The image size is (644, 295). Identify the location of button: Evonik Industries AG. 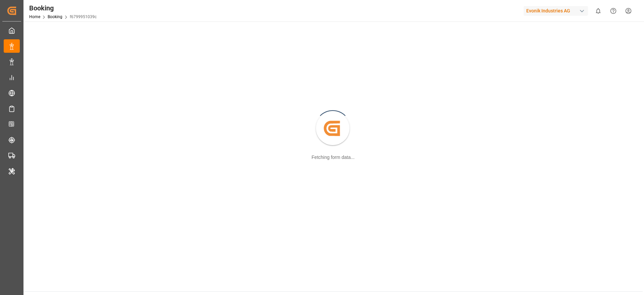
(557, 11).